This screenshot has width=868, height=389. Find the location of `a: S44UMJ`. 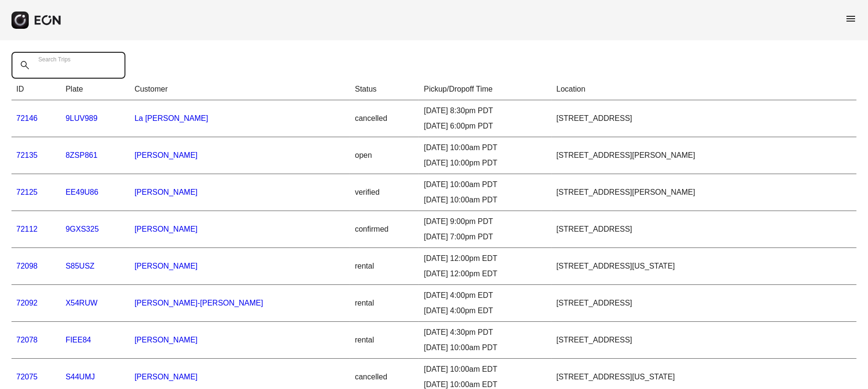

a: S44UMJ is located at coordinates (80, 376).